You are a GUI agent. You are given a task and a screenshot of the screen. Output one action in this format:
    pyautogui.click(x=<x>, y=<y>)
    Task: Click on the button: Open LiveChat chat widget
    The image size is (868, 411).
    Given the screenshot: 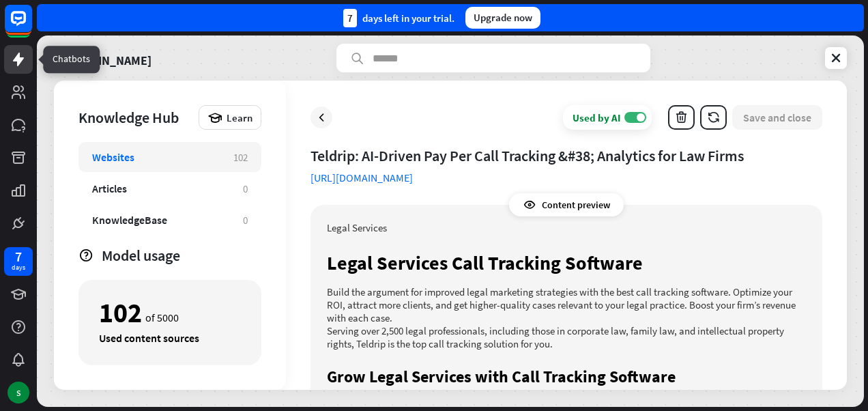 What is the action you would take?
    pyautogui.click(x=31, y=26)
    